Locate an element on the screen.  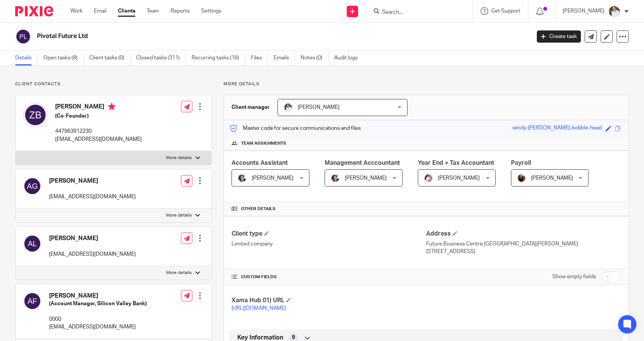
h5: (Co-Founder) is located at coordinates (99, 116).